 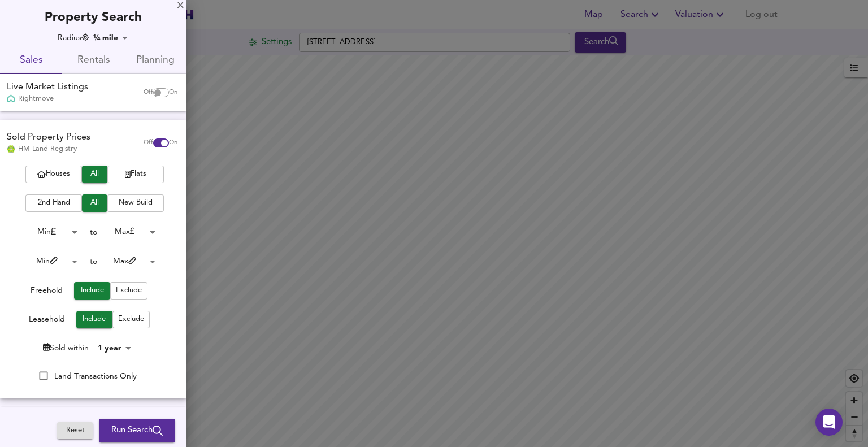 What do you see at coordinates (74, 38) in the screenshot?
I see `div: Radius` at bounding box center [74, 38].